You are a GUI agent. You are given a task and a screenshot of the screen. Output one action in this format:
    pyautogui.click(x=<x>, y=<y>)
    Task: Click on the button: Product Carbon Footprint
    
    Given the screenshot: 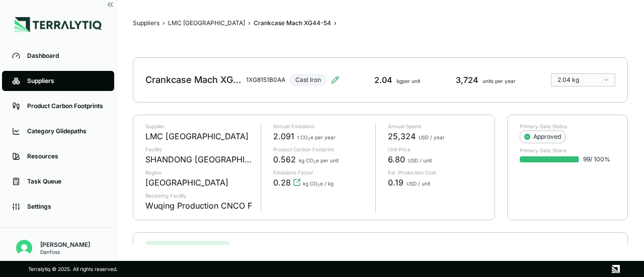 What is the action you would take?
    pyautogui.click(x=188, y=248)
    